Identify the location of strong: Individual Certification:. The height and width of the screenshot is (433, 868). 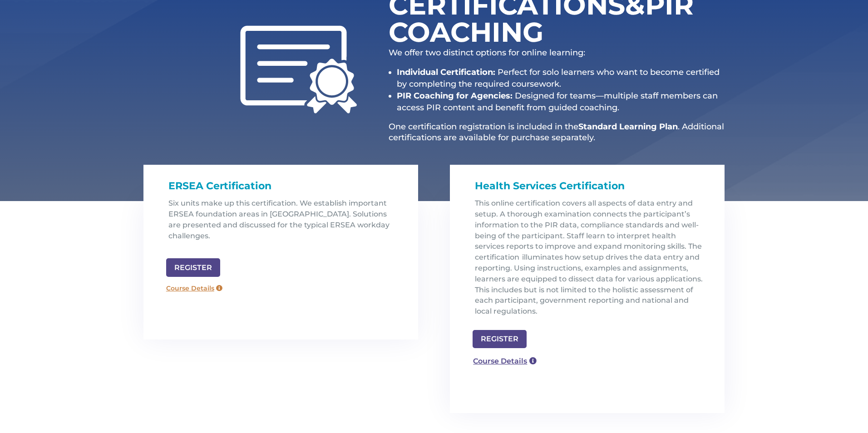
(446, 72).